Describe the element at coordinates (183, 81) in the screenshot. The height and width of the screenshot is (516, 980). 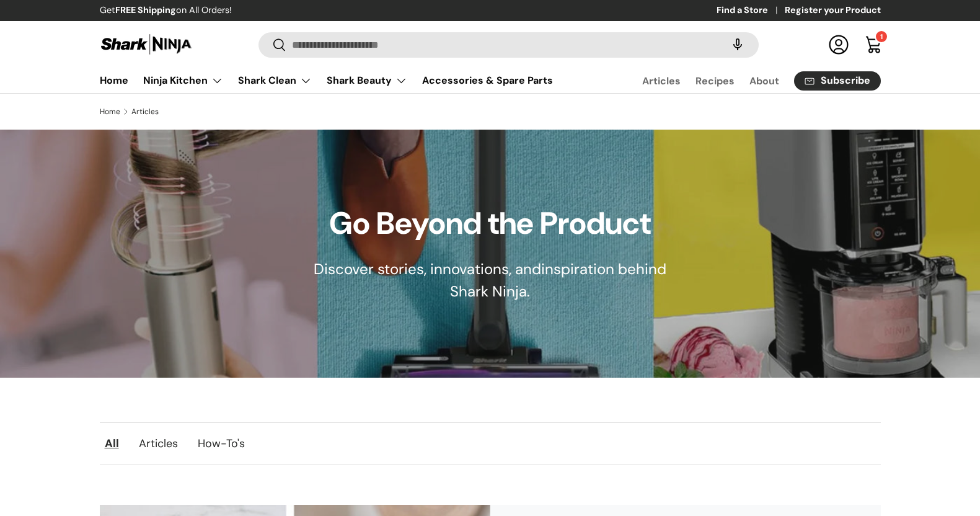
I see `a: Ninja Kitchen` at that location.